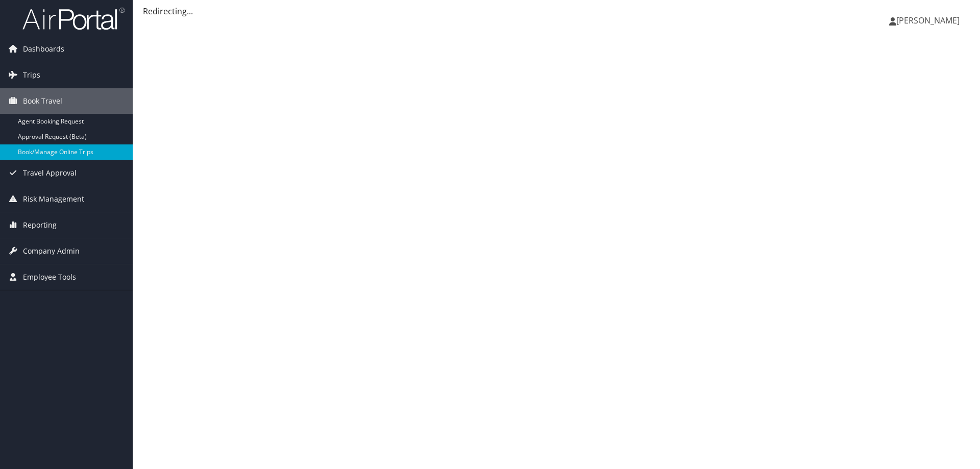 The width and height of the screenshot is (980, 469). I want to click on span: Risk Management, so click(54, 199).